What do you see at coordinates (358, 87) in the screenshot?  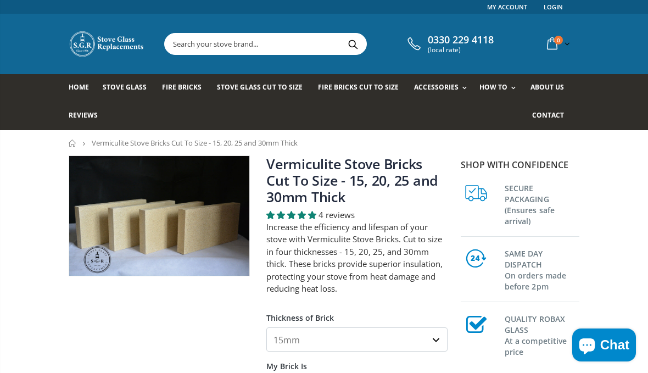 I see `span: Fire Bricks Cut To Size` at bounding box center [358, 87].